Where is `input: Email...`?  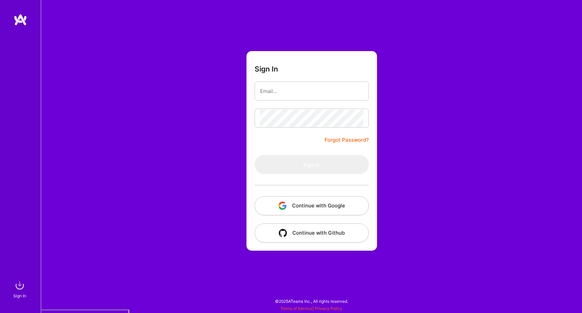
input: Email... is located at coordinates (312, 91).